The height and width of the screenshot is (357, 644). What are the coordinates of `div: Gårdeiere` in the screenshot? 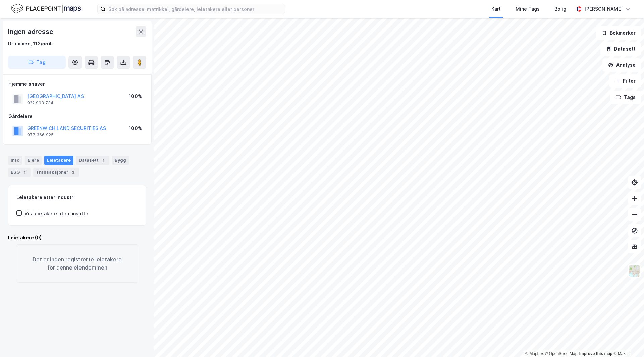 It's located at (77, 117).